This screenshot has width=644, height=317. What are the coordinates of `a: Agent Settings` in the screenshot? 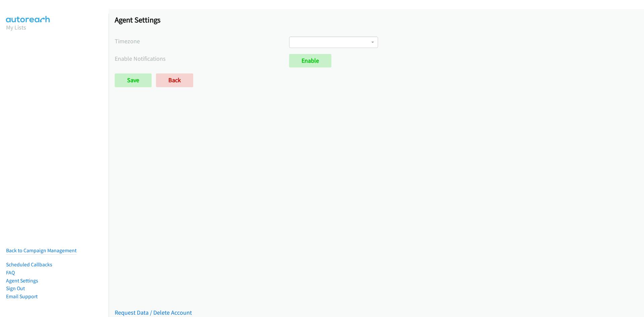 It's located at (22, 280).